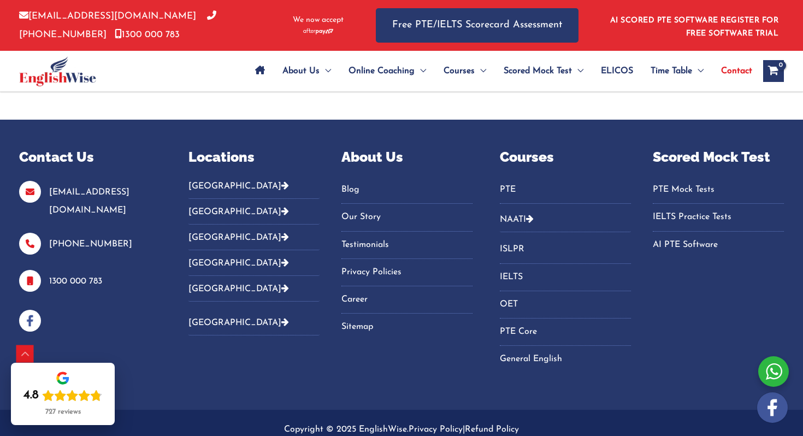  What do you see at coordinates (301, 71) in the screenshot?
I see `span: About Us` at bounding box center [301, 71].